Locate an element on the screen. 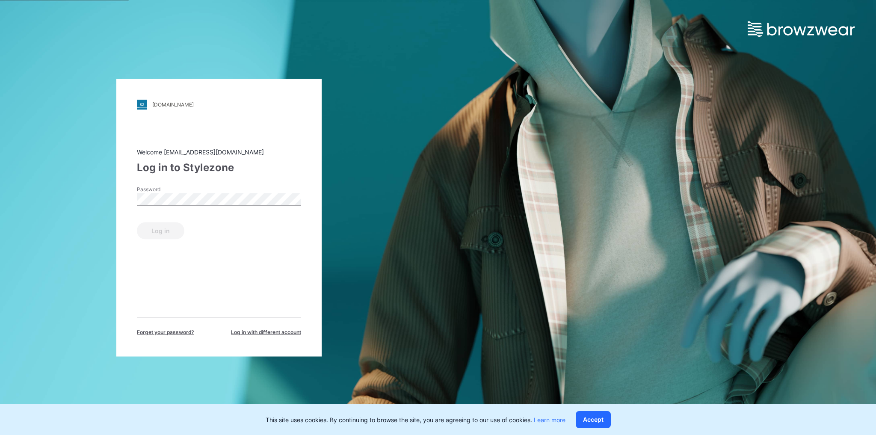 This screenshot has width=876, height=435. button: Accept is located at coordinates (593, 420).